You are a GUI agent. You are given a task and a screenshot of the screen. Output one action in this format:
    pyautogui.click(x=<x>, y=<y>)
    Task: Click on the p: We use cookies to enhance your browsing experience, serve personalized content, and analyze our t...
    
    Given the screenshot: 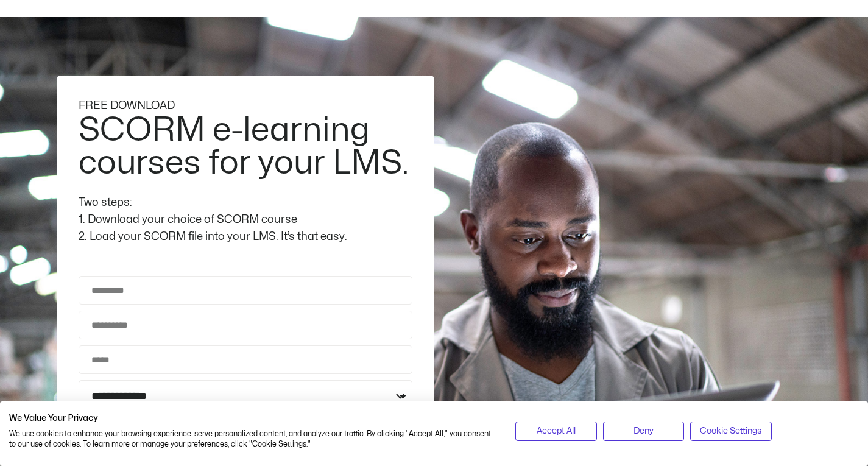 What is the action you would take?
    pyautogui.click(x=253, y=439)
    